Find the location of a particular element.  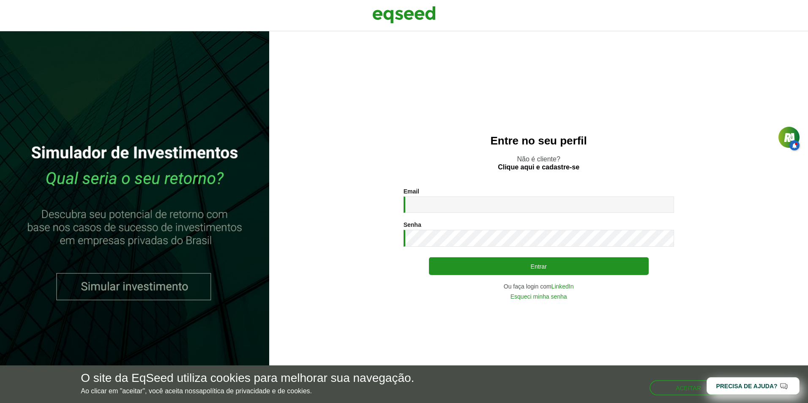

button: Aceitar is located at coordinates (688, 388).